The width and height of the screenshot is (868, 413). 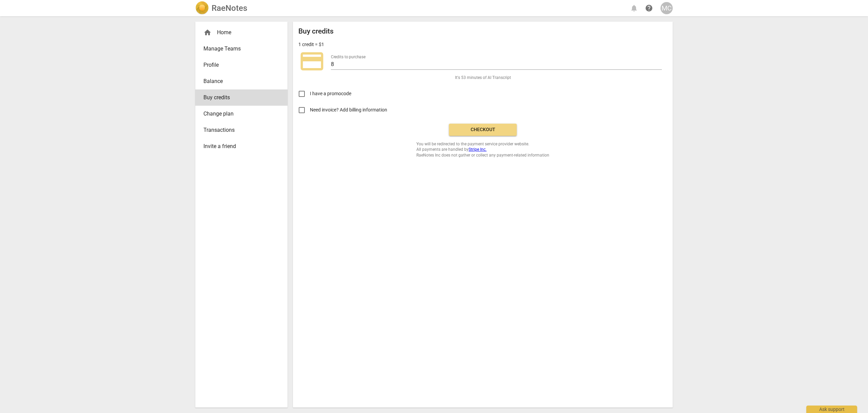 What do you see at coordinates (478, 150) in the screenshot?
I see `a: Stripe Inc.` at bounding box center [478, 150].